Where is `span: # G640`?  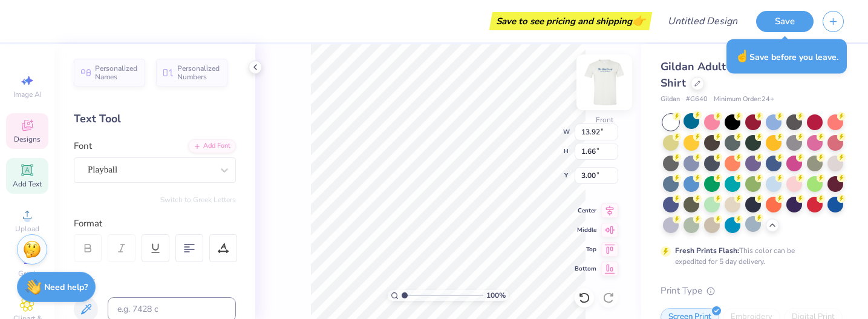 span: # G640 is located at coordinates (697, 99).